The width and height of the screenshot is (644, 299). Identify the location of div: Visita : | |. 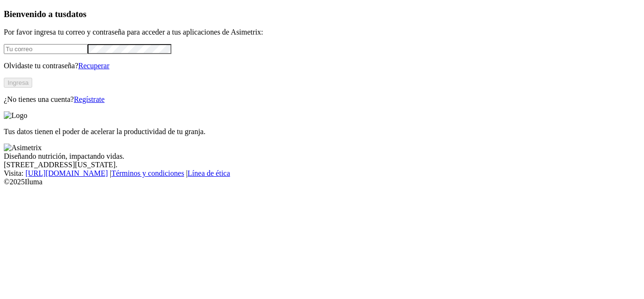
(322, 173).